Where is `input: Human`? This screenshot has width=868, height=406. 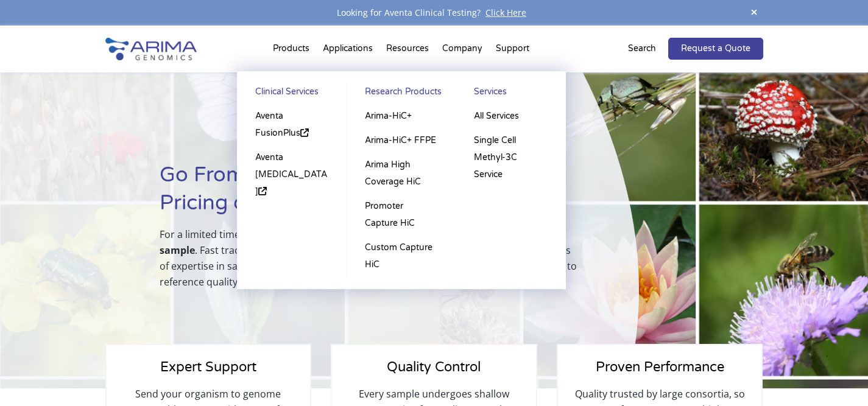
input: Human is located at coordinates (7, 273).